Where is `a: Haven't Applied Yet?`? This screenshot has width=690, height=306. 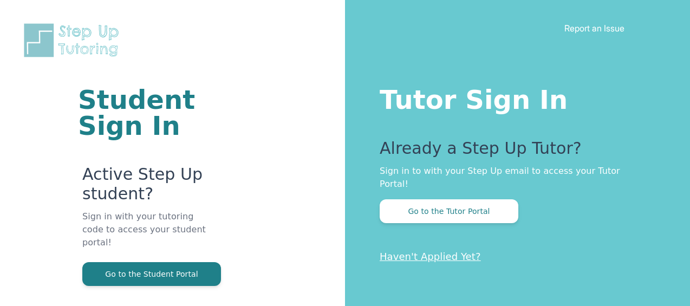 a: Haven't Applied Yet? is located at coordinates (430, 256).